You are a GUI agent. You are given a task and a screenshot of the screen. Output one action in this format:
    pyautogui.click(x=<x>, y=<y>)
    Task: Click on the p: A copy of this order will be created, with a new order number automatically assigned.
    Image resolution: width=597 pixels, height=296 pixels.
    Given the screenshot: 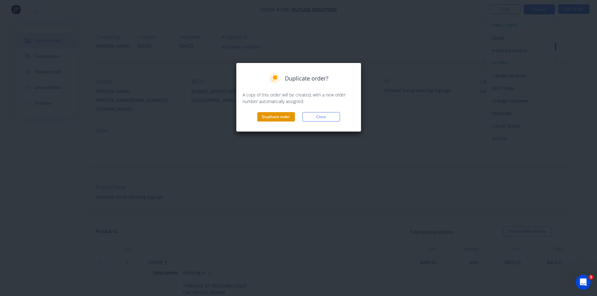 What is the action you would take?
    pyautogui.click(x=299, y=98)
    